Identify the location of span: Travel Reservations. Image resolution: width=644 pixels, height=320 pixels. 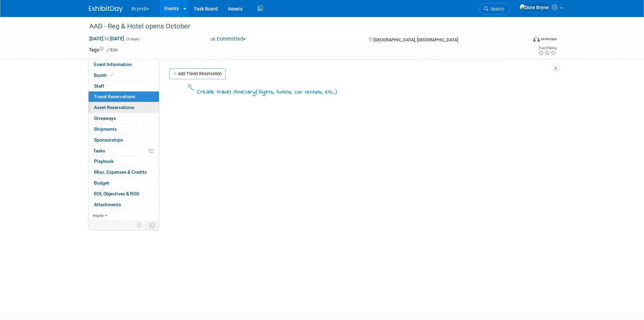
(115, 96).